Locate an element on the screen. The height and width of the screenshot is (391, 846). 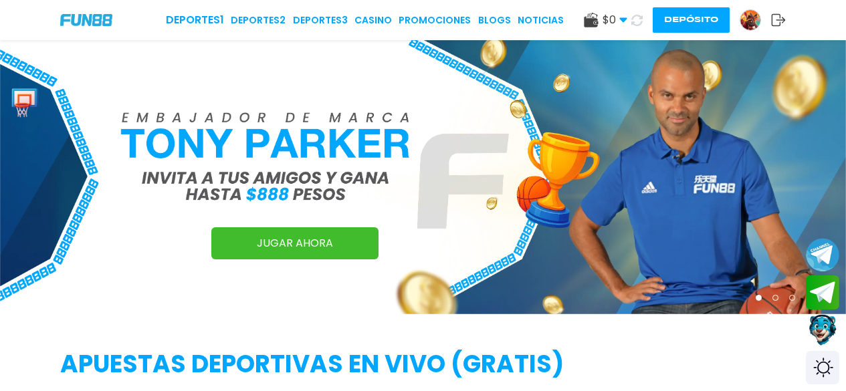
button: Contact customer service is located at coordinates (822, 330).